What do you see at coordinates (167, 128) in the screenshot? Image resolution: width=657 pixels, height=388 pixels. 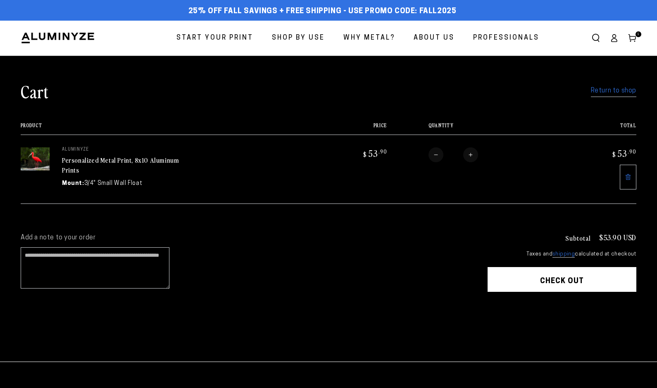 I see `th: Product` at bounding box center [167, 128].